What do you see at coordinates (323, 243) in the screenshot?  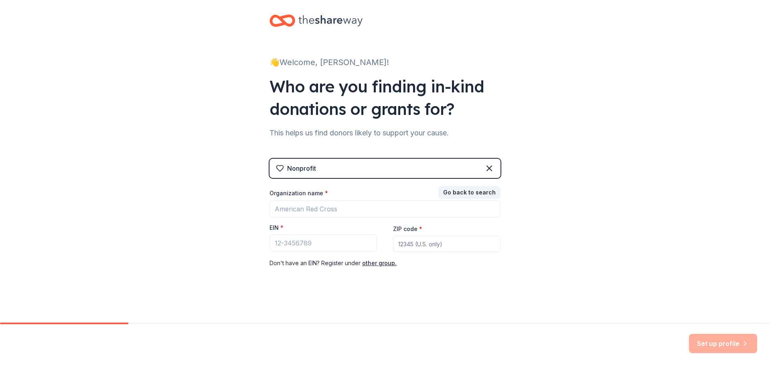 I see `input: 12-3456789` at bounding box center [323, 243].